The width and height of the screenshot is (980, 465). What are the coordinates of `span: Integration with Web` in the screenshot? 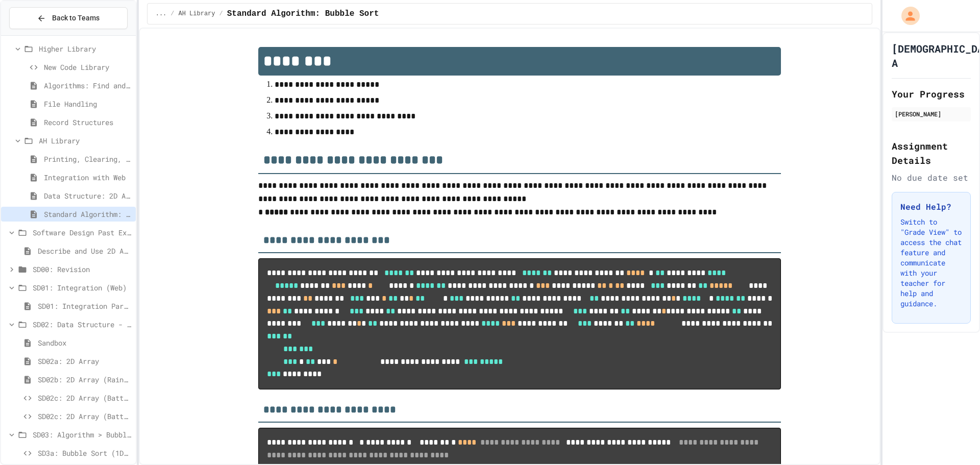 It's located at (88, 177).